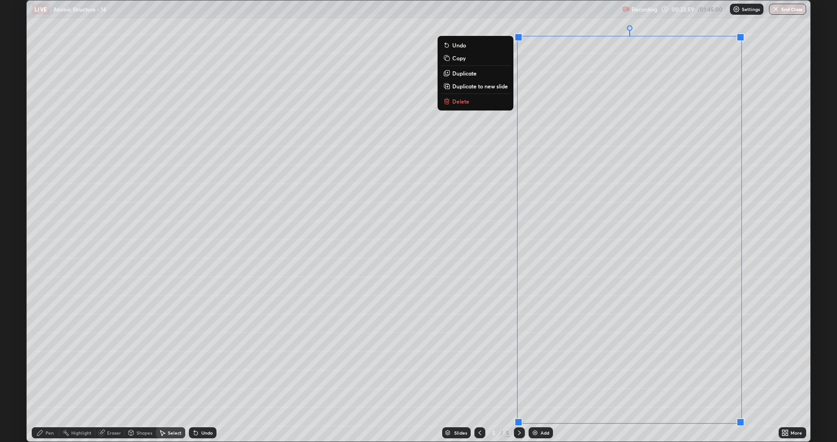 Image resolution: width=837 pixels, height=442 pixels. What do you see at coordinates (476, 86) in the screenshot?
I see `button: Duplicate to new slide` at bounding box center [476, 86].